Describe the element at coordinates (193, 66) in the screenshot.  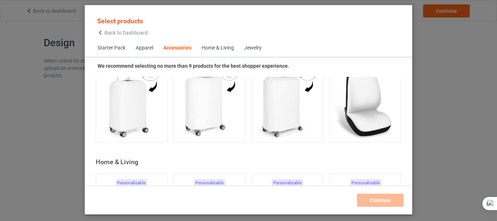
I see `strong: We recommend selecting no more than 9 products for the best shopper experience.` at that location.